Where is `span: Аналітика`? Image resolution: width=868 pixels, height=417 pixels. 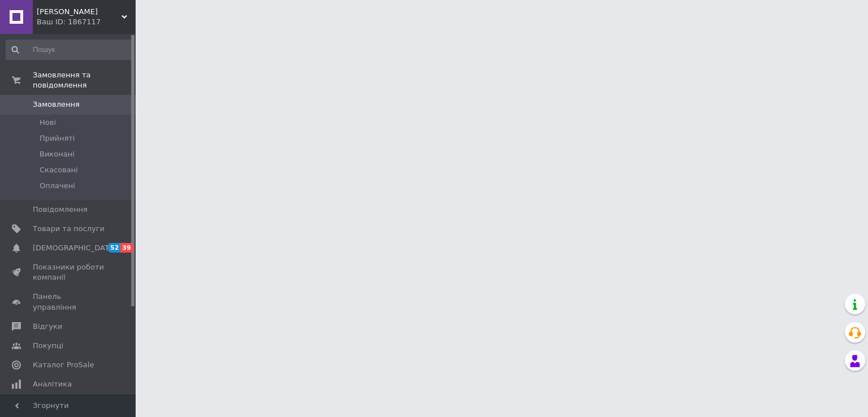 span: Аналітика is located at coordinates (52, 384).